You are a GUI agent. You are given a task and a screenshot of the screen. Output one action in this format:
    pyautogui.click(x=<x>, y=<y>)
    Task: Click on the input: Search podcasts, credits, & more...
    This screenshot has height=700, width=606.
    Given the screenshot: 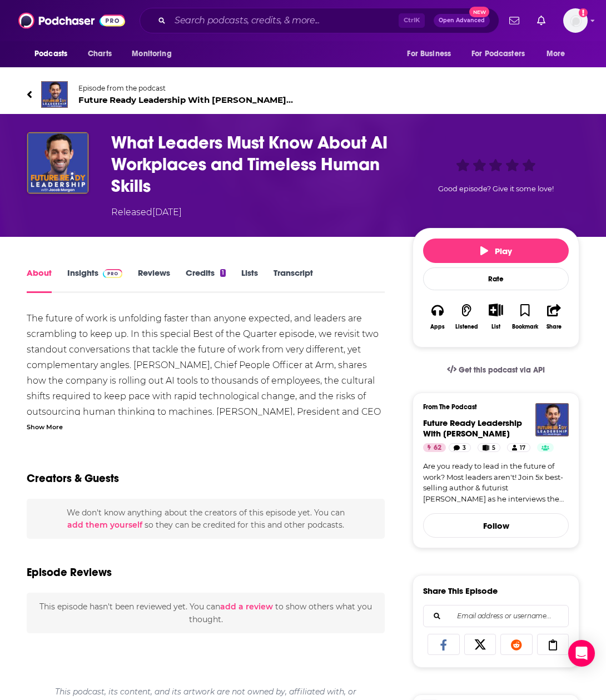 What is the action you would take?
    pyautogui.click(x=284, y=21)
    